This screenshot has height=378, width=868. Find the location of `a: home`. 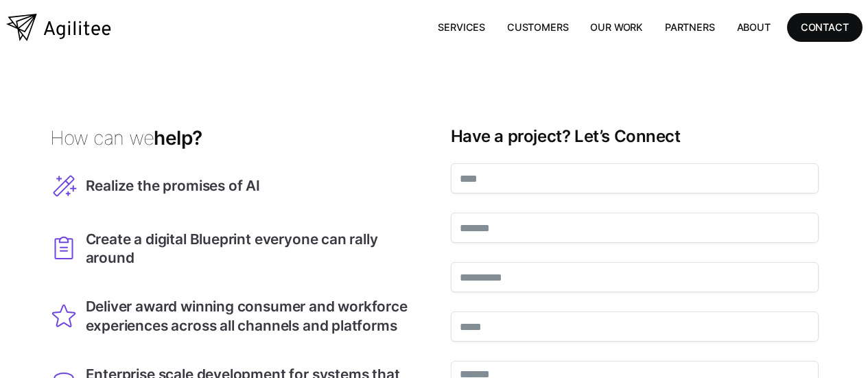

a: home is located at coordinates (59, 27).